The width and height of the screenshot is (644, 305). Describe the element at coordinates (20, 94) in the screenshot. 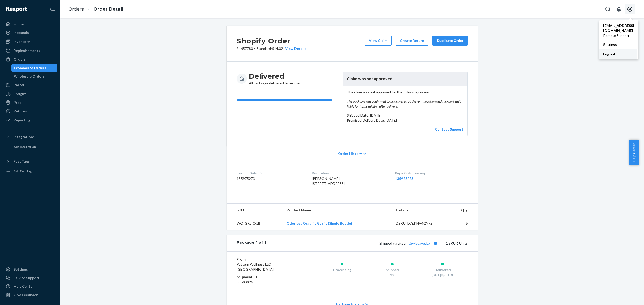

I see `div: Freight` at that location.